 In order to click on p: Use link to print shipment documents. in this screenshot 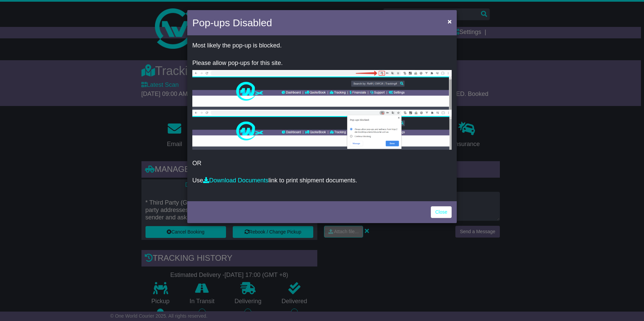, I will do `click(322, 181)`.